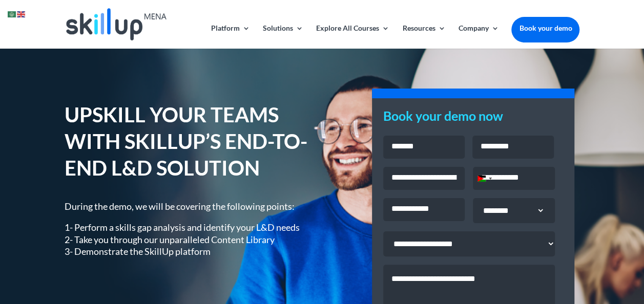 The height and width of the screenshot is (304, 644). What do you see at coordinates (186, 239) in the screenshot?
I see `p: 1- Perform a skills gap analysis and identify your L&D needs 2- Take you through our unparalleled...` at bounding box center [186, 239].